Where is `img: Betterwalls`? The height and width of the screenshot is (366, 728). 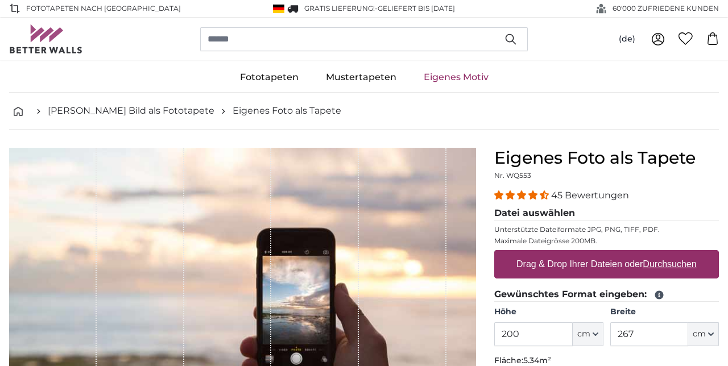
img: Betterwalls is located at coordinates (46, 39).